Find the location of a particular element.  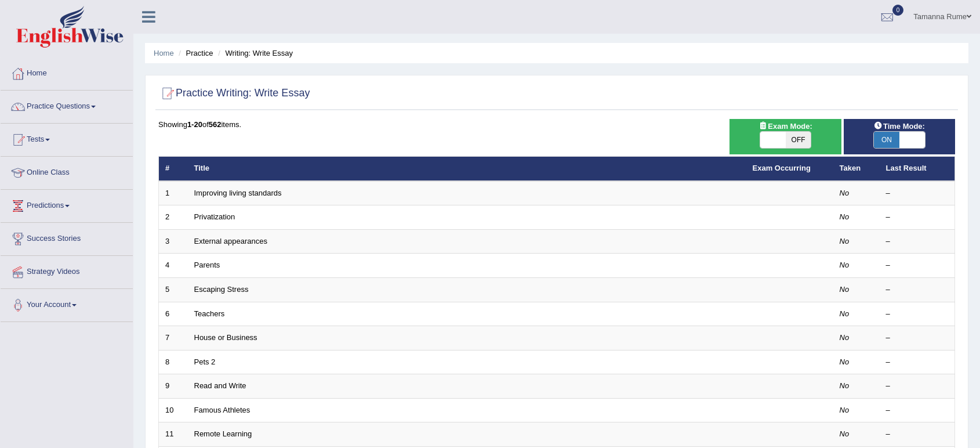

th: Title is located at coordinates (467, 169).